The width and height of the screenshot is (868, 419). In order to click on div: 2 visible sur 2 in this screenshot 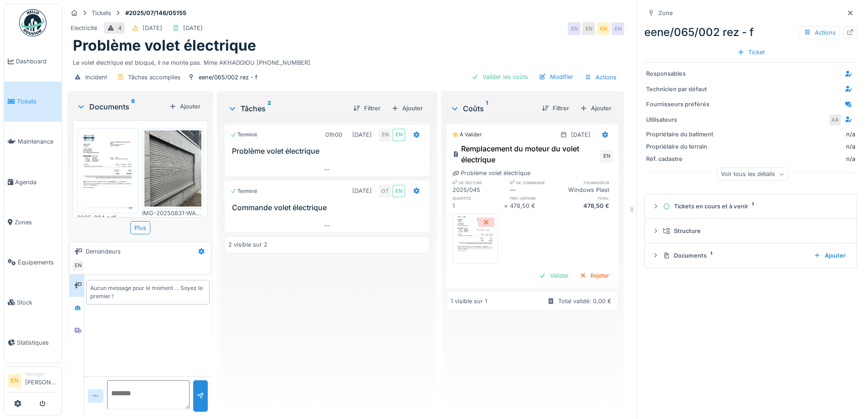, I will do `click(248, 244)`.